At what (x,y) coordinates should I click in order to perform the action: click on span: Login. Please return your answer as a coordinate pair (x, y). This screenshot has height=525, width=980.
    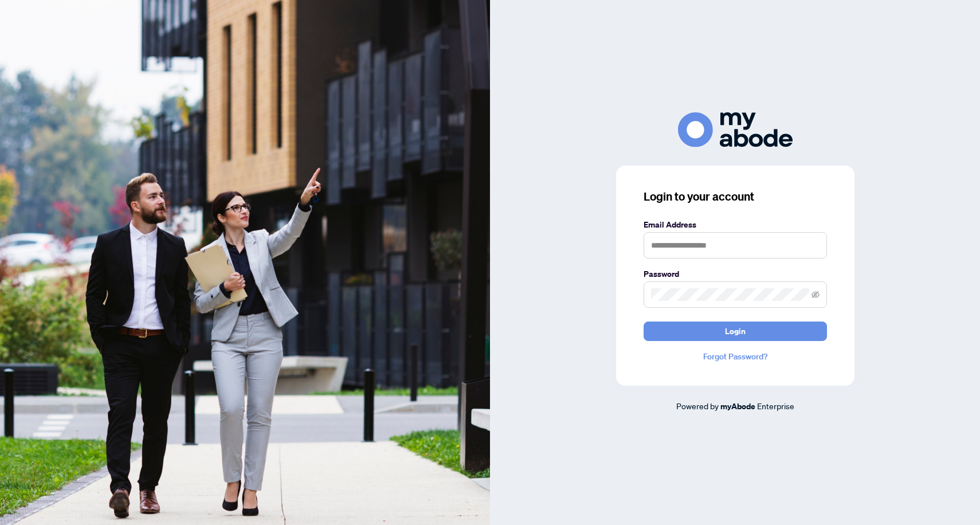
    Looking at the image, I should click on (735, 331).